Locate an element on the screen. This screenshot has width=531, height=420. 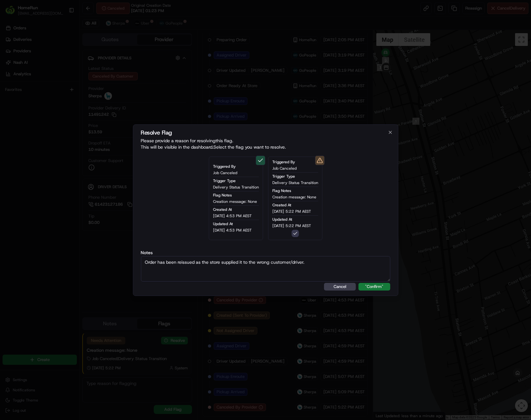
label: Notes is located at coordinates (266, 253).